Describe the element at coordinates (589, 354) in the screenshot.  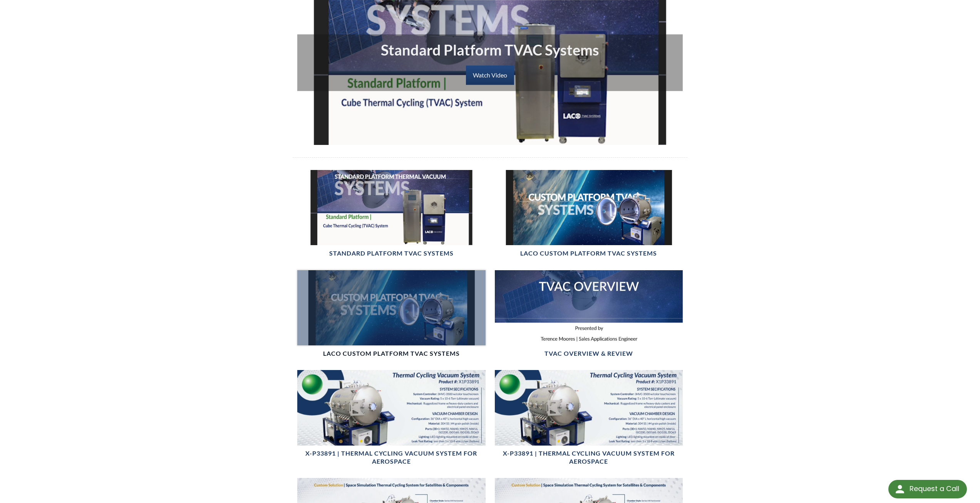
I see `h4: TVAC Overview & Review` at that location.